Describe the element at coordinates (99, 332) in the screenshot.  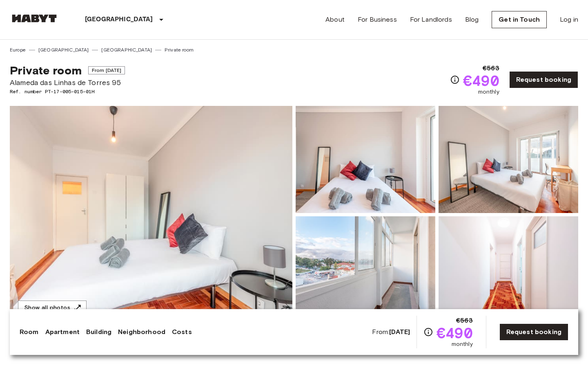
I see `a: Building` at that location.